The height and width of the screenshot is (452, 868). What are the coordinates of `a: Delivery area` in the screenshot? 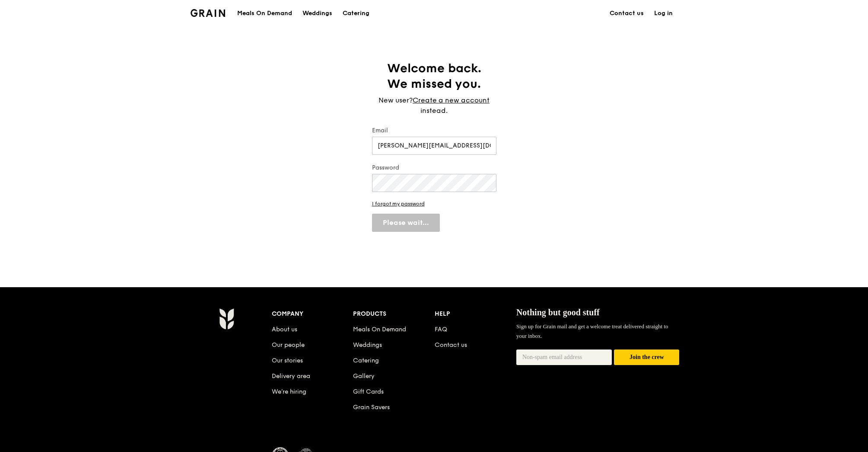 It's located at (291, 376).